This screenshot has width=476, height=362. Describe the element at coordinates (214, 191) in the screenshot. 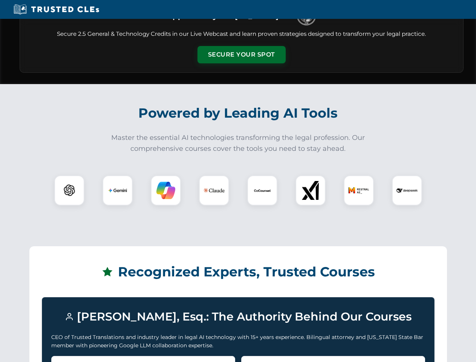

I see `img: Claude Logo` at that location.